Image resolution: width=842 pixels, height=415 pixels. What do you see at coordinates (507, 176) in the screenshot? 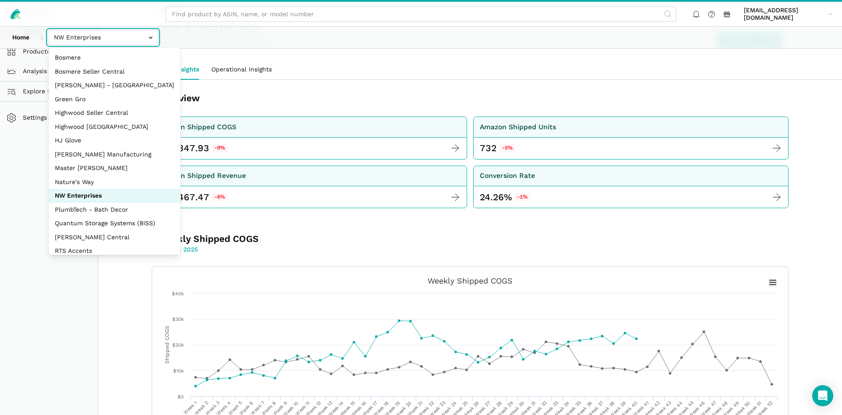
I see `div: Conversion Rate` at bounding box center [507, 176].